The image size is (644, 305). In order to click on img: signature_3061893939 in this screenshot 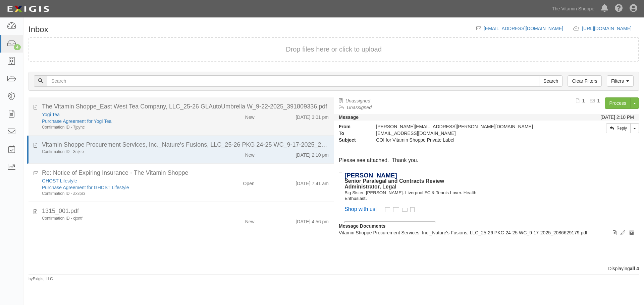, I will do `click(405, 210)`.